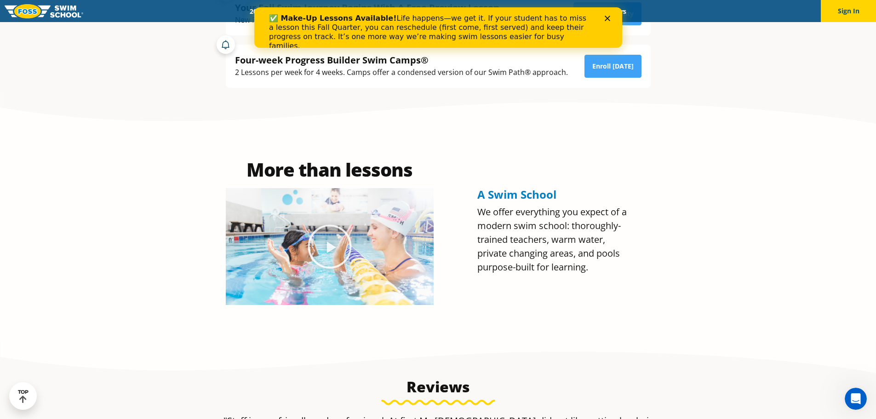  Describe the element at coordinates (319, 11) in the screenshot. I see `a: Schools` at that location.